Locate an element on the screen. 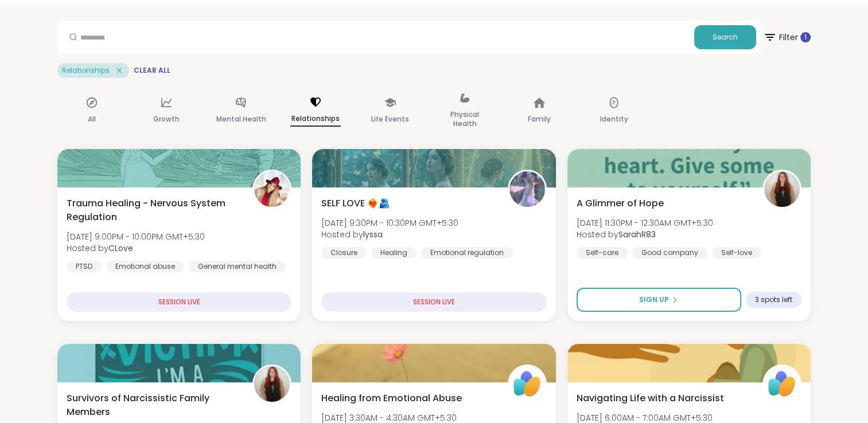  span: Sign Up is located at coordinates (654, 300).